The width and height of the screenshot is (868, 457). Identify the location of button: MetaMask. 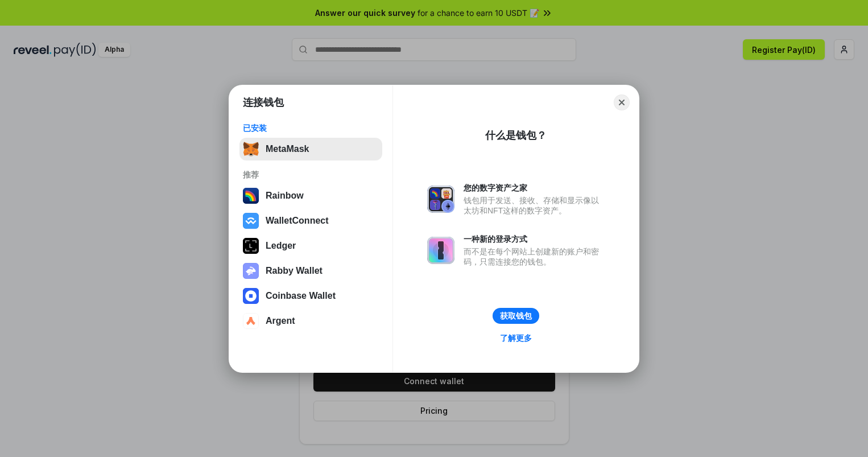
(310, 149).